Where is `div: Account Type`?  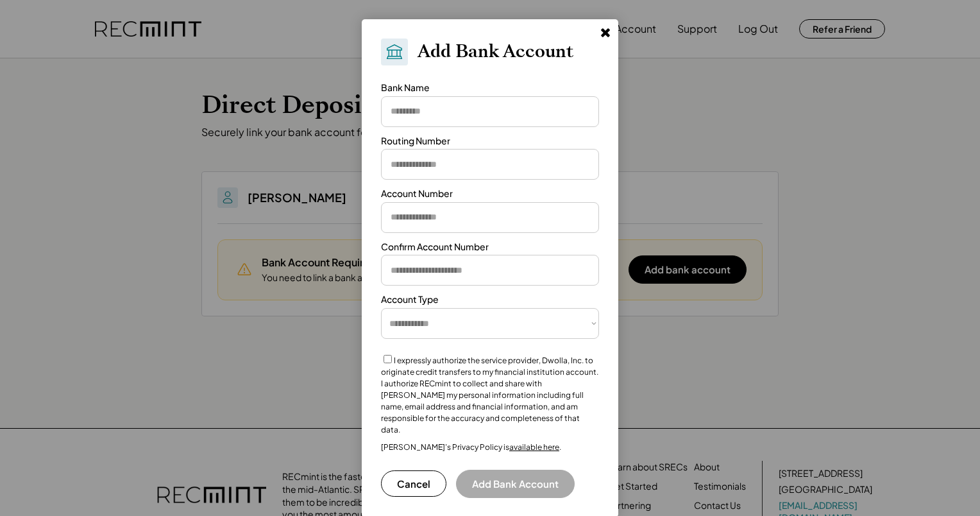 div: Account Type is located at coordinates (410, 299).